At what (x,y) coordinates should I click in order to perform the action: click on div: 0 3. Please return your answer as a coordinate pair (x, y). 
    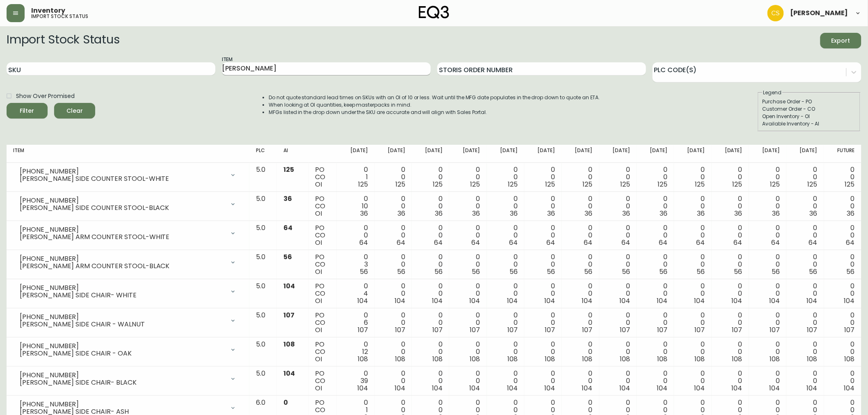
    Looking at the image, I should click on (355, 265).